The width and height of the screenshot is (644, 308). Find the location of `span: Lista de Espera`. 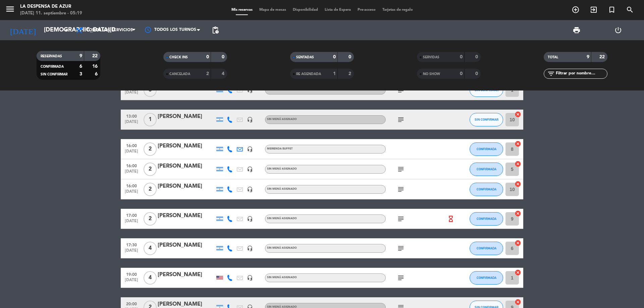

span: Lista de Espera is located at coordinates (338, 10).